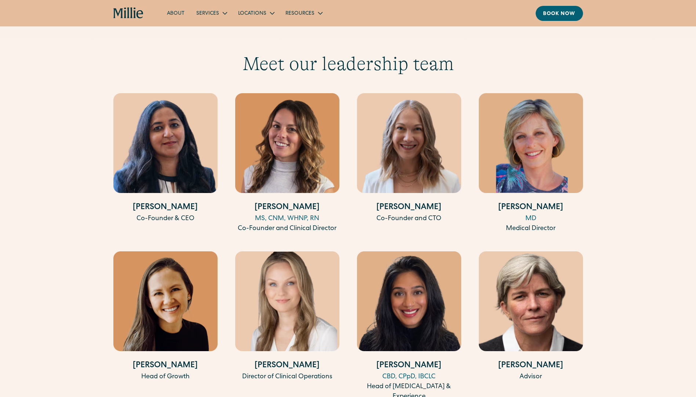 The image size is (696, 397). Describe the element at coordinates (559, 13) in the screenshot. I see `a: Book now` at that location.